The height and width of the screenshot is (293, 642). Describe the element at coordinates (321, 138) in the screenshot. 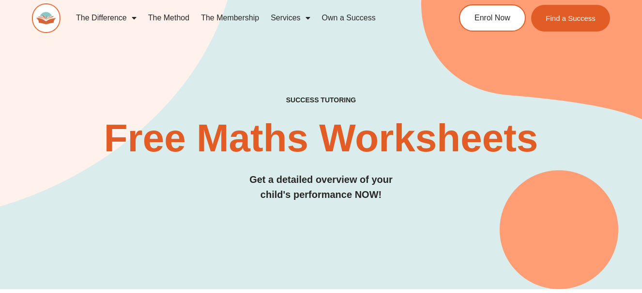

I see `h2: Free Maths Worksheets​` at that location.